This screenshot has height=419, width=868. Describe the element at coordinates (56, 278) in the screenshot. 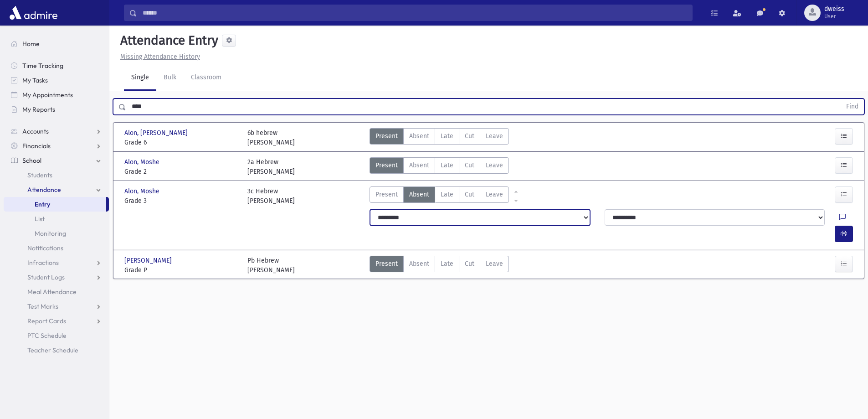

I see `a: Student Logs` at that location.